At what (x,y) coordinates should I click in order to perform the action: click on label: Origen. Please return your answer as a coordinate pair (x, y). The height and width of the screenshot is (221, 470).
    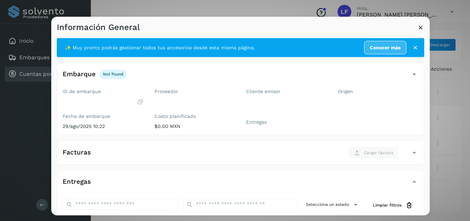
    Looking at the image, I should click on (378, 91).